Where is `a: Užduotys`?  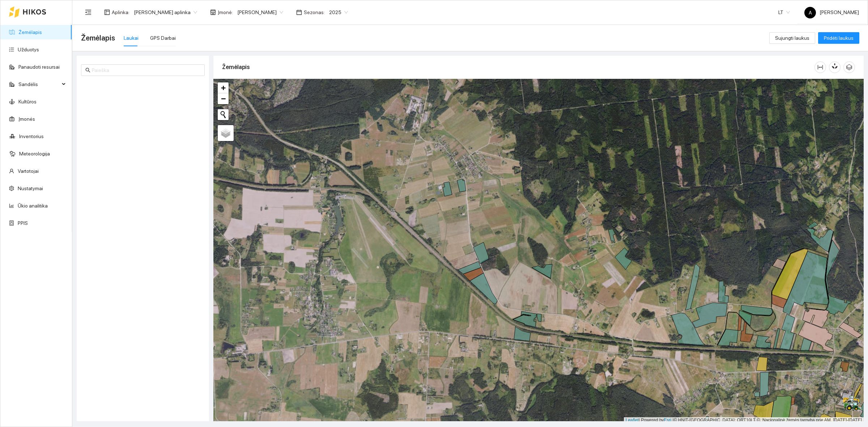 a: Užduotys is located at coordinates (28, 50).